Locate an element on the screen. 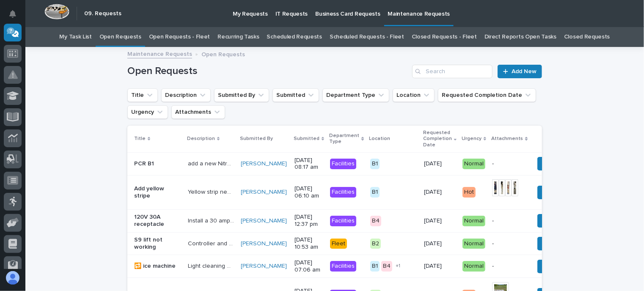  tr: PCR B1add a new Nitrogen and Oxygen Regulator to the PCR in building 1add a new Nitrogen and Oxyg... is located at coordinates (381, 164).